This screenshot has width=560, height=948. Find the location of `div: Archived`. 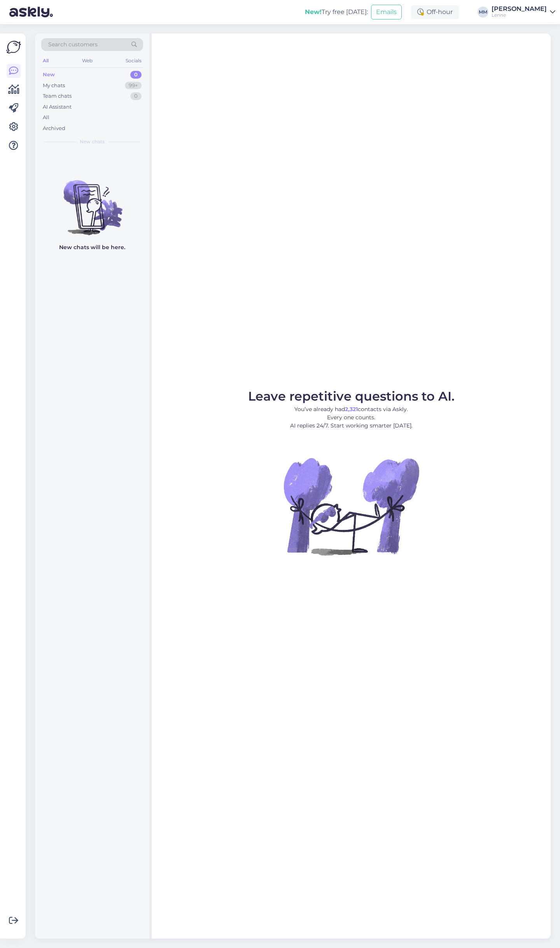

div: Archived is located at coordinates (54, 128).